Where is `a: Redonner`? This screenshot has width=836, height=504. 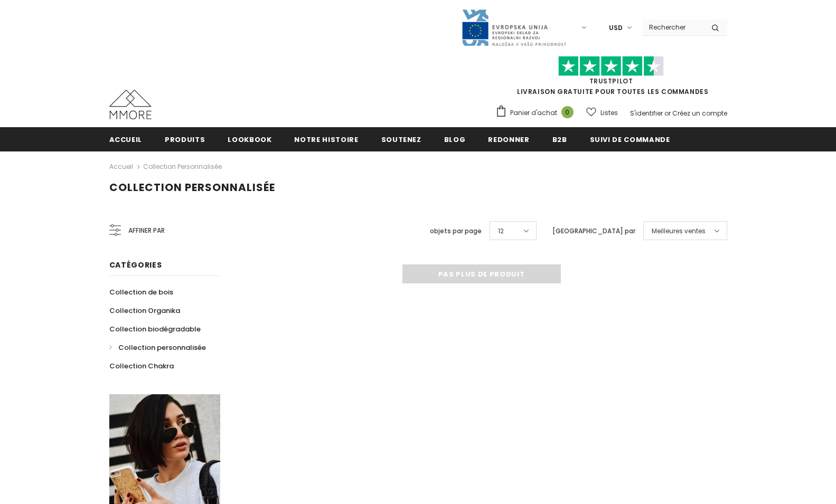
a: Redonner is located at coordinates (509, 139).